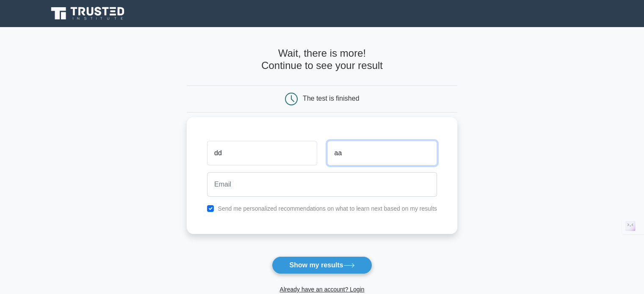 Image resolution: width=644 pixels, height=294 pixels. Describe the element at coordinates (327, 209) in the screenshot. I see `label: Send me personalized recommendations on what to learn next based on my results` at that location.